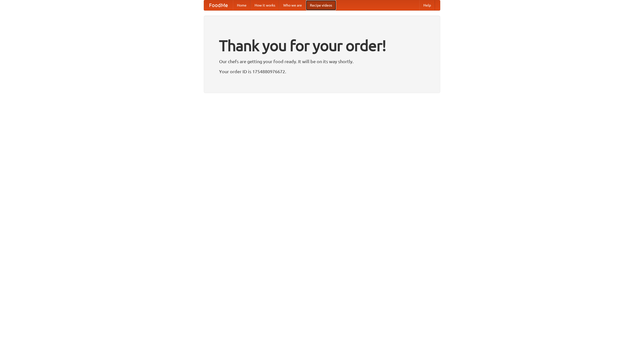 This screenshot has height=356, width=644. What do you see at coordinates (321, 5) in the screenshot?
I see `a: Recipe videos` at bounding box center [321, 5].